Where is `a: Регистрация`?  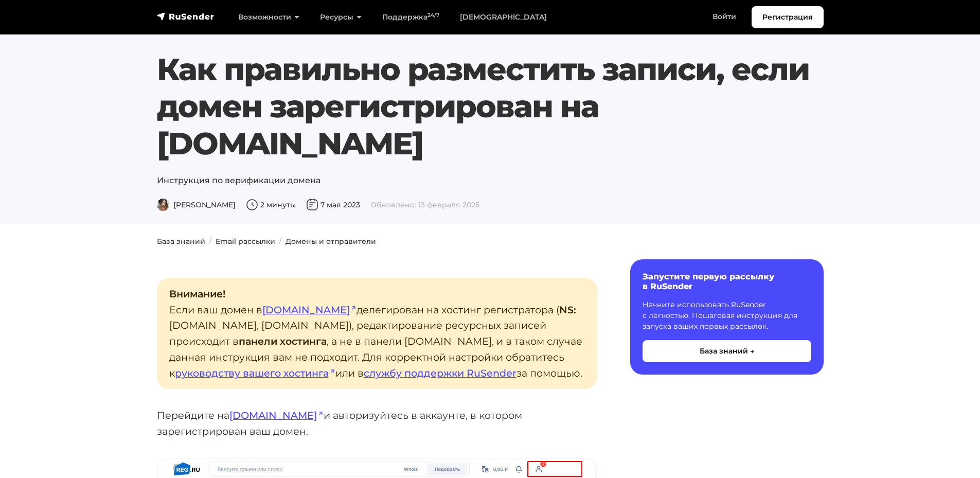 a: Регистрация is located at coordinates (787, 17).